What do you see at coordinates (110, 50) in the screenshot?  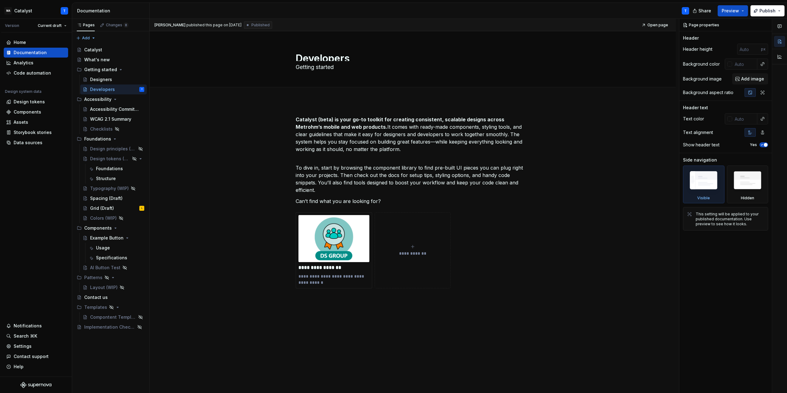 I see `a: Catalyst` at bounding box center [110, 50].